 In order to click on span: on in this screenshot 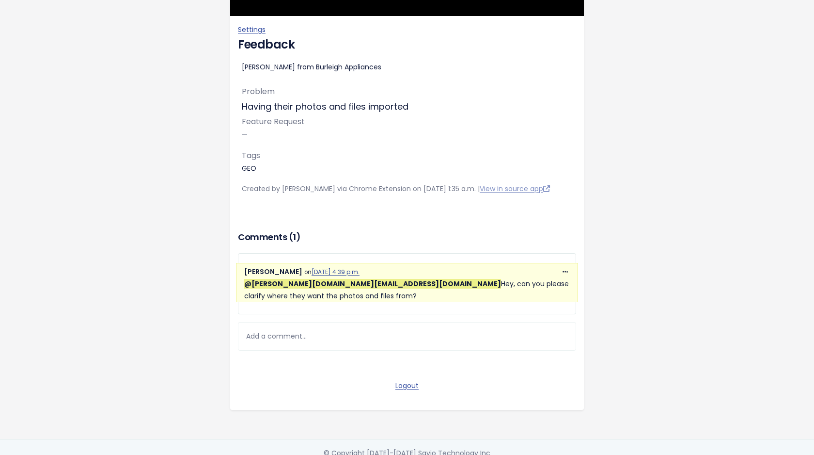, I will do `click(332, 272)`.